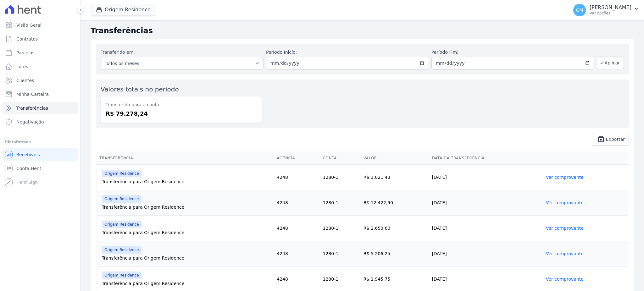  What do you see at coordinates (29, 168) in the screenshot?
I see `span: Conta Hent` at bounding box center [29, 168].